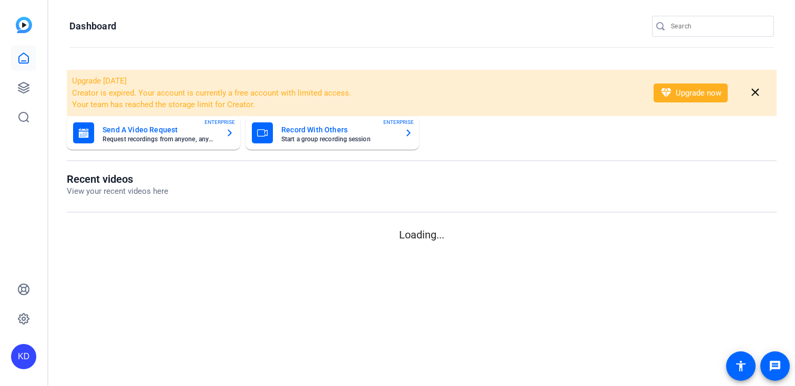 The width and height of the screenshot is (795, 386). I want to click on img: blue-gradient.svg, so click(24, 25).